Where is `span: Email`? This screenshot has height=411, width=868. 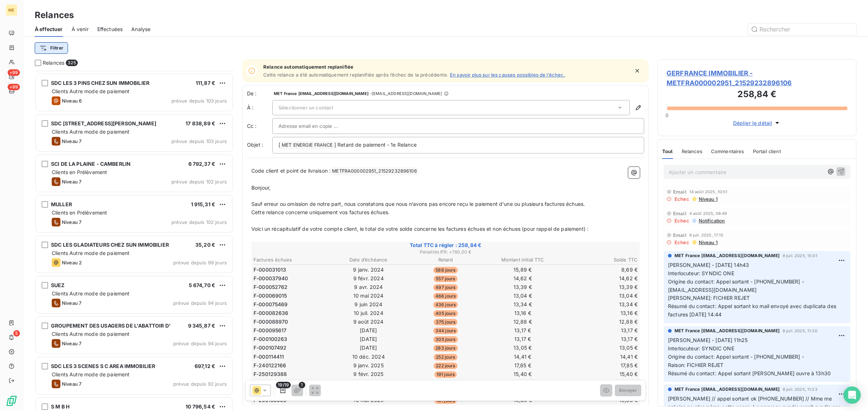 span: Email is located at coordinates (680, 235).